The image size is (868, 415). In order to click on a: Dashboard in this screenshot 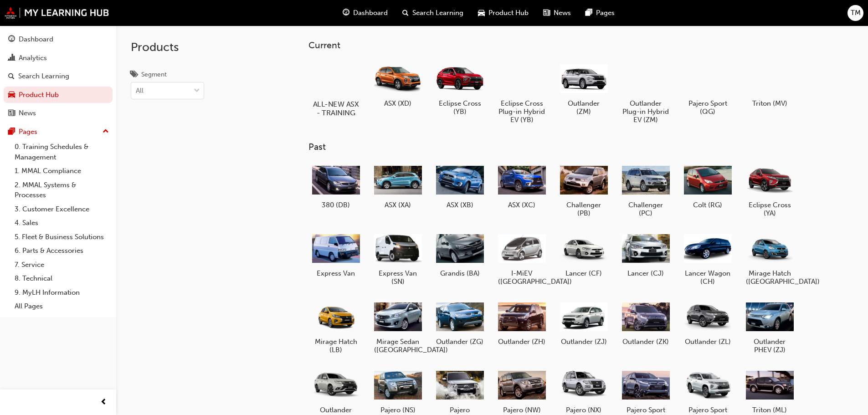, I will do `click(58, 39)`.